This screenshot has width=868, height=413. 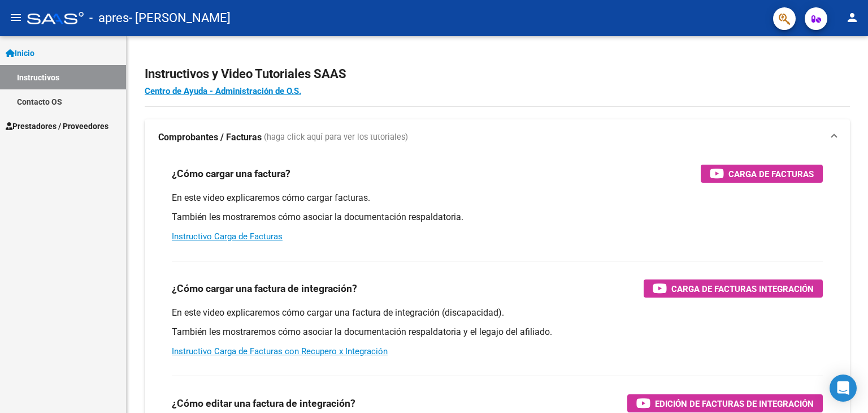 I want to click on h3: ¿Cómo editar una factura de integración?, so click(x=264, y=403).